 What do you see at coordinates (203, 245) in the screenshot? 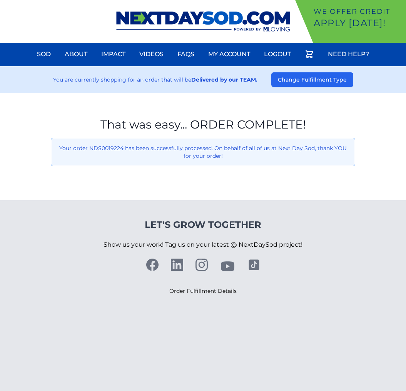
I see `p: Show us your work! Tag us on your latest @ NextDaySod project!` at bounding box center [203, 245].